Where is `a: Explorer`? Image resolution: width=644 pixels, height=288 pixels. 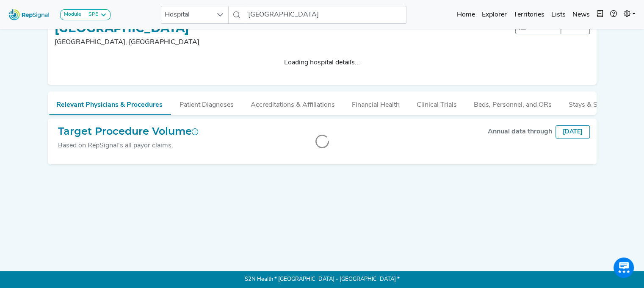 a: Explorer is located at coordinates (494, 14).